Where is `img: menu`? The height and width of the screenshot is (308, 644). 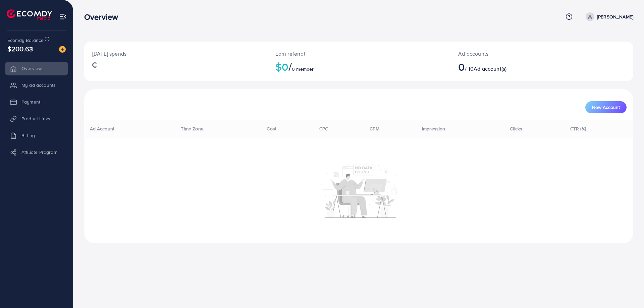 img: menu is located at coordinates (63, 16).